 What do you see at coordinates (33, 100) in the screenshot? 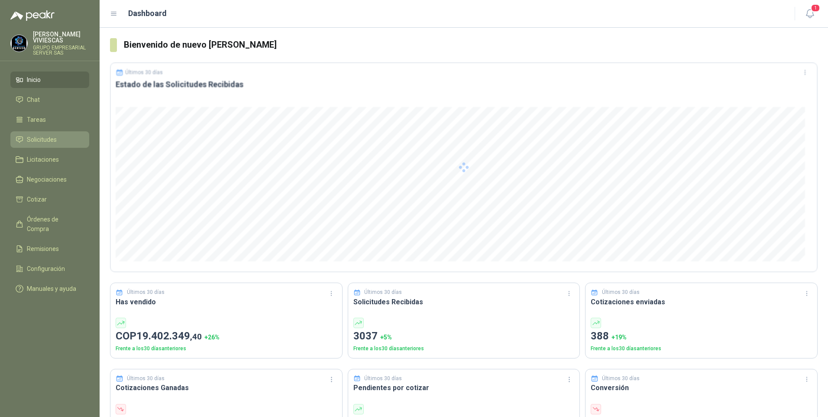
I see `span: Chat` at bounding box center [33, 100].